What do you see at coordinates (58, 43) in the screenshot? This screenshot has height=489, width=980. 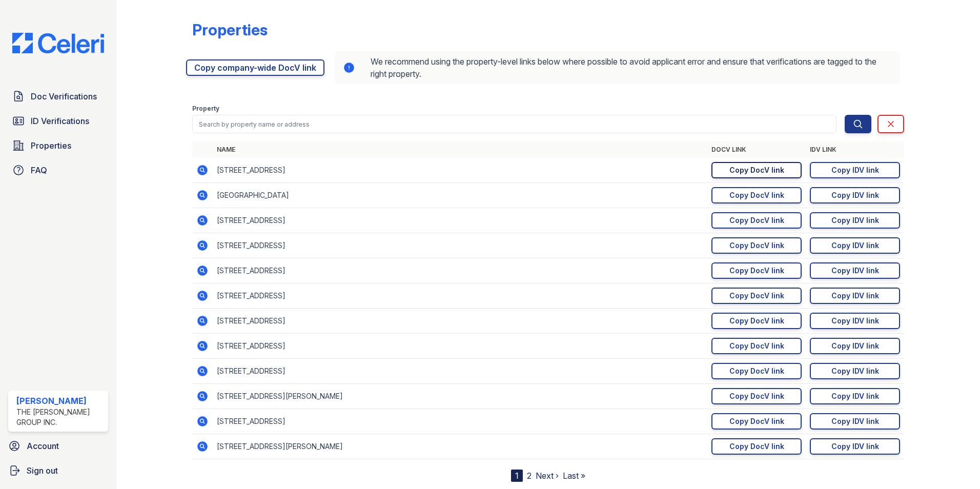 I see `img: CE_Logo_Blue-a8612792a0a2168367f1c8372b55b34899dd931a85d93a1a3d3e32e68fde9ad4.png` at bounding box center [58, 43].